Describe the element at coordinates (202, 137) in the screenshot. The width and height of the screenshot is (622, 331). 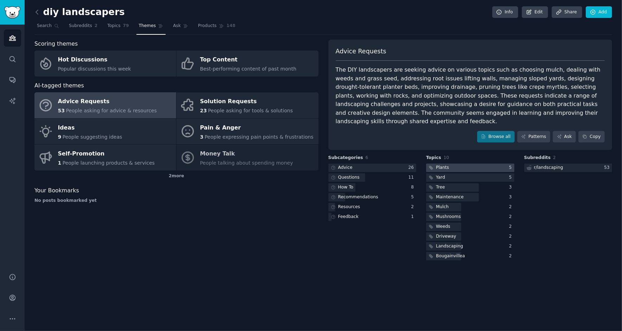
I see `span: 3` at that location.